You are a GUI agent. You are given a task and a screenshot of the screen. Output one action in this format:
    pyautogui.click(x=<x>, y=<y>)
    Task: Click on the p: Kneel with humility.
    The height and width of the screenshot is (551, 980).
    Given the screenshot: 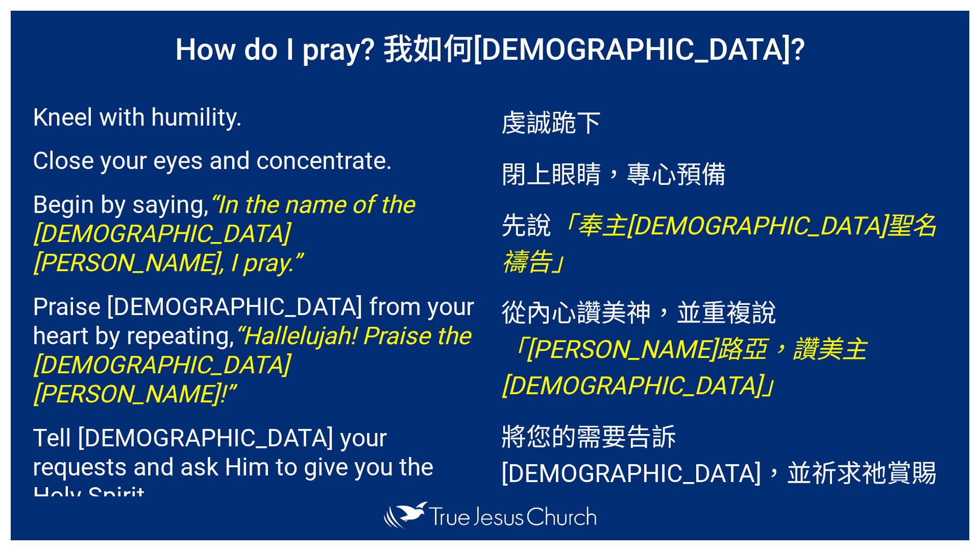 What is the action you would take?
    pyautogui.click(x=256, y=117)
    